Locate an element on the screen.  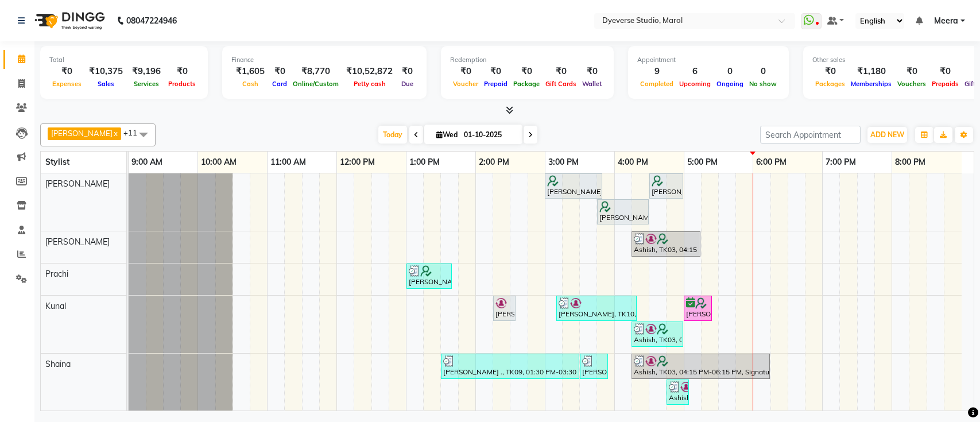
a: 9:00 AM is located at coordinates (147, 162).